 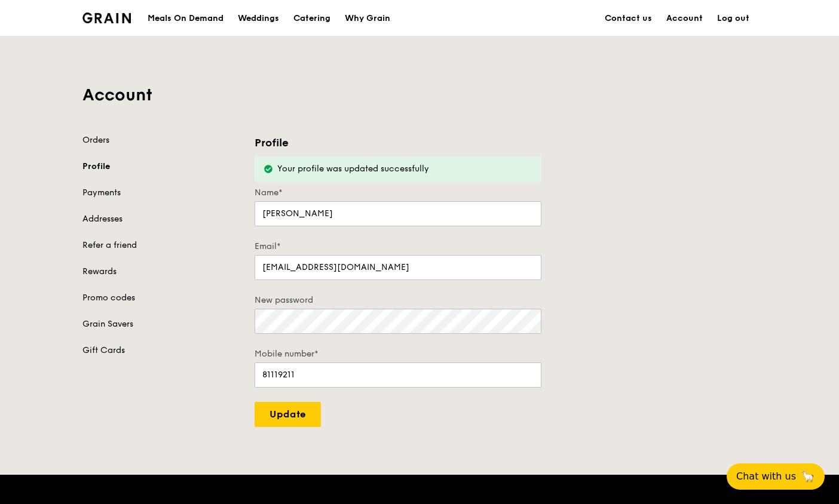 I want to click on a: Refer a friend, so click(x=161, y=245).